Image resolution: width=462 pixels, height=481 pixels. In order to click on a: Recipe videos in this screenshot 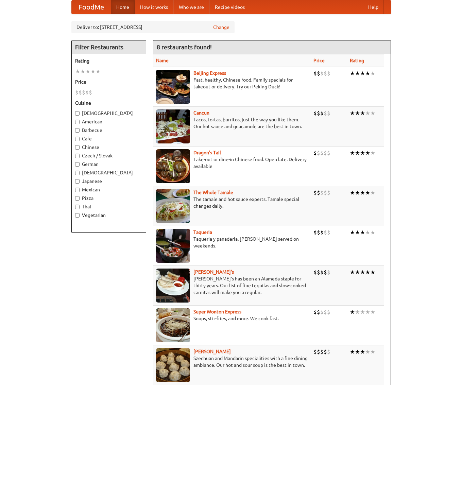, I will do `click(230, 7)`.